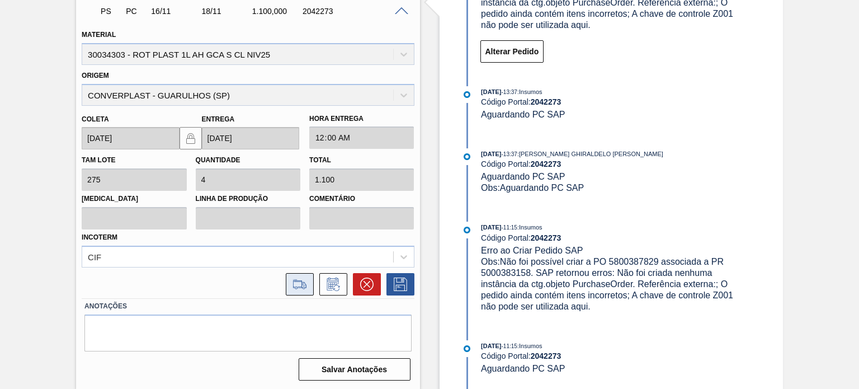 The width and height of the screenshot is (859, 389). Describe the element at coordinates (361, 199) in the screenshot. I see `label: Comentário` at that location.